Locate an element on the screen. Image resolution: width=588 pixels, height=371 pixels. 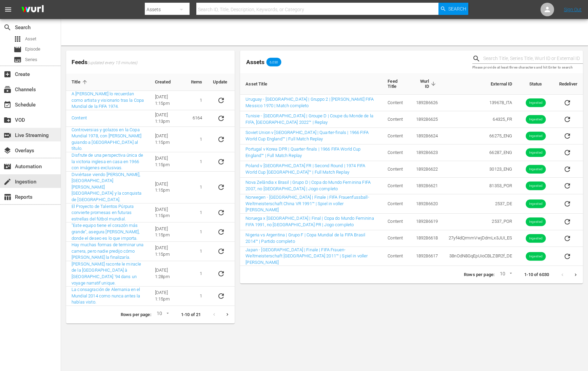
td: 139678_ITA is located at coordinates (480, 103).